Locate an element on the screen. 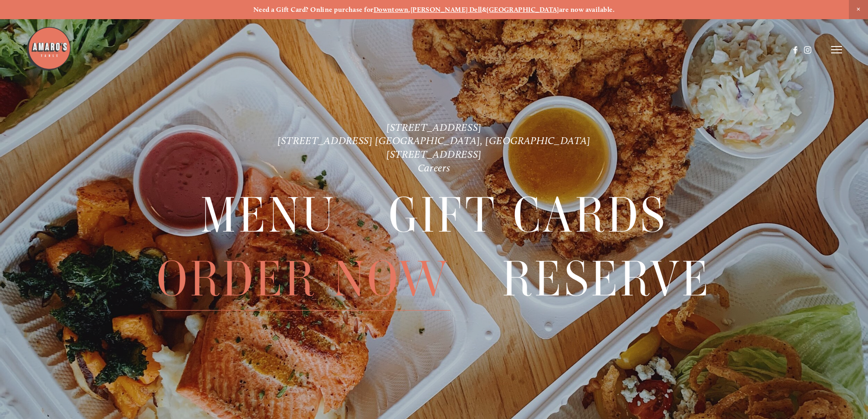 This screenshot has width=868, height=419. span: Order Now is located at coordinates (303, 279).